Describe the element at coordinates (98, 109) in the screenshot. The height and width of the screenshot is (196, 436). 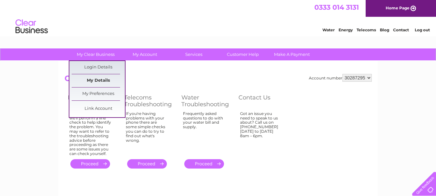
I see `a: Link Account` at that location.